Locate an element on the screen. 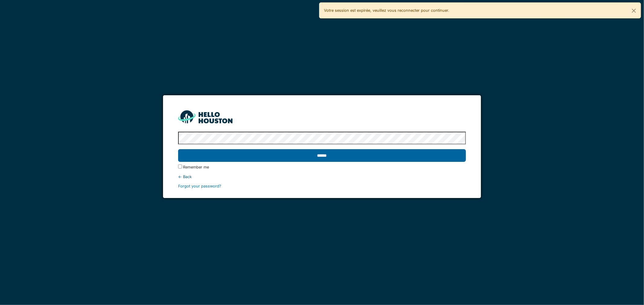  img: HH_line-BYnF2_Hg.png is located at coordinates (206, 117).